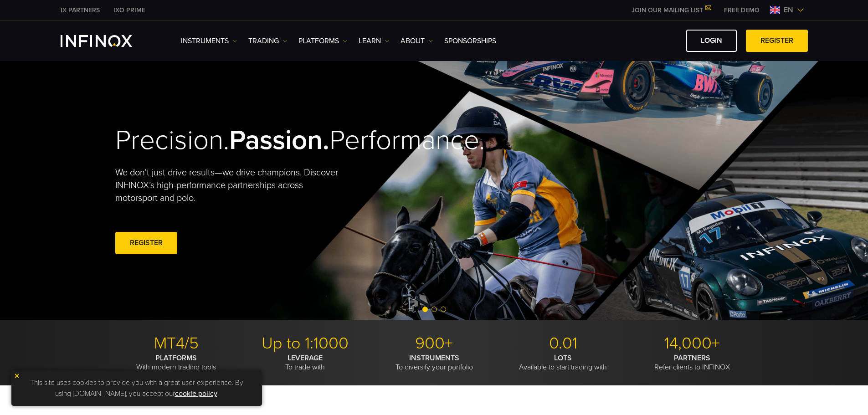 Image resolution: width=868 pixels, height=415 pixels. What do you see at coordinates (306, 362) in the screenshot?
I see `p: To trade with` at bounding box center [306, 362].